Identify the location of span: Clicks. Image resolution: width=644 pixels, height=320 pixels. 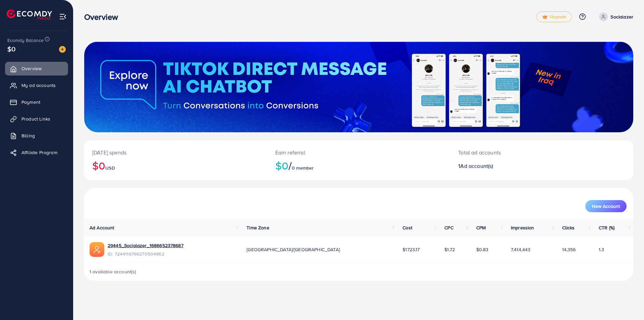
(568, 228).